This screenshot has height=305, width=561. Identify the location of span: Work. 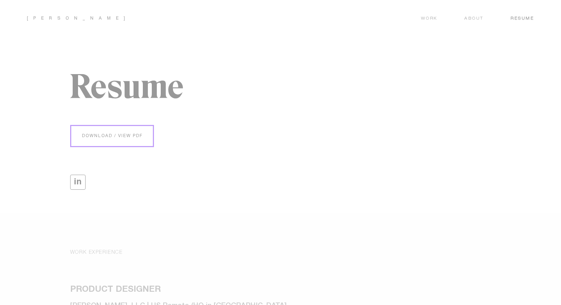
(429, 19).